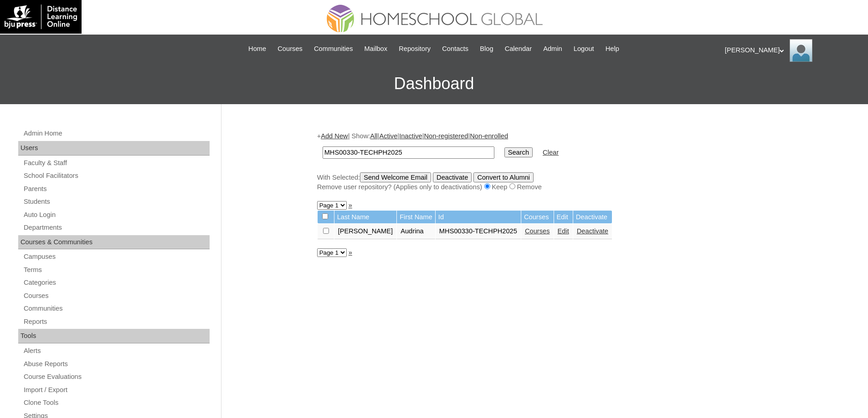 This screenshot has height=418, width=868. Describe the element at coordinates (518, 49) in the screenshot. I see `a: Calendar` at that location.